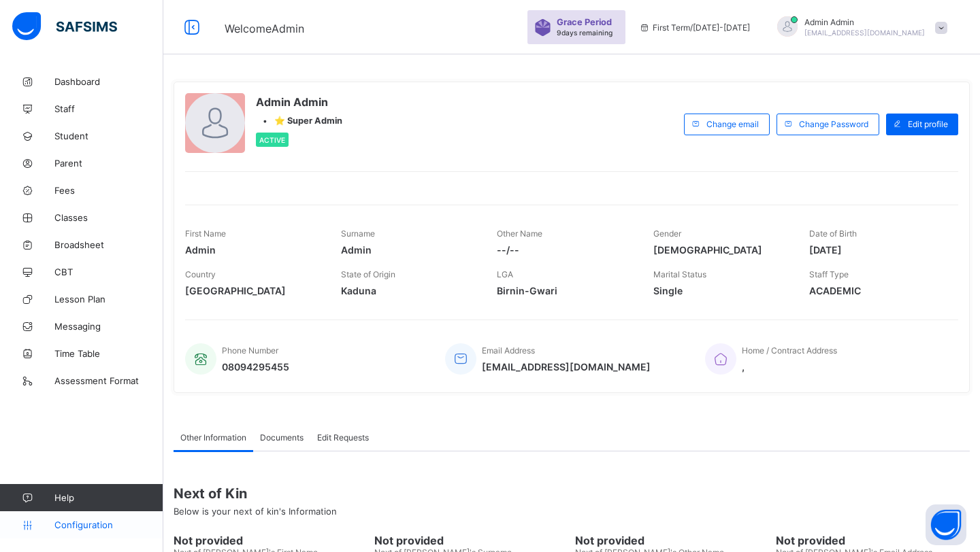  I want to click on span: Kaduna, so click(408, 290).